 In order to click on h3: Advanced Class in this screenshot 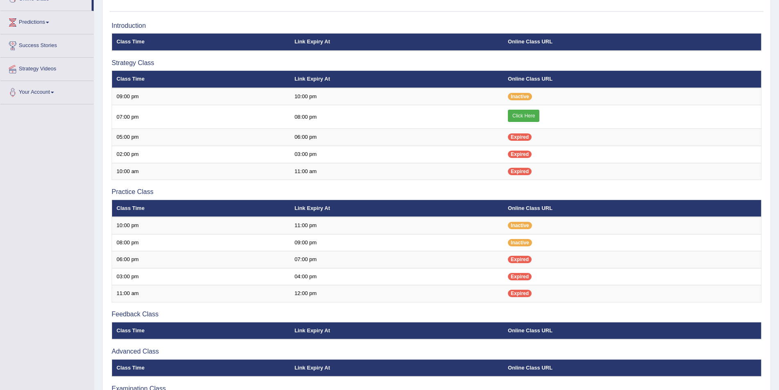, I will do `click(436, 351)`.